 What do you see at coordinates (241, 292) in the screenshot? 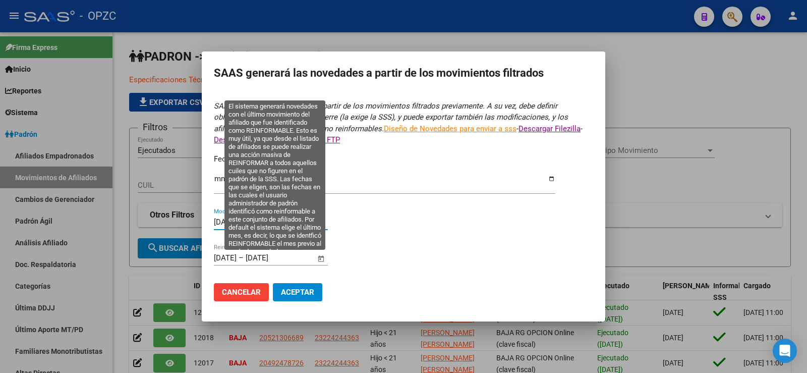
I see `button: Cancelar` at bounding box center [241, 292].